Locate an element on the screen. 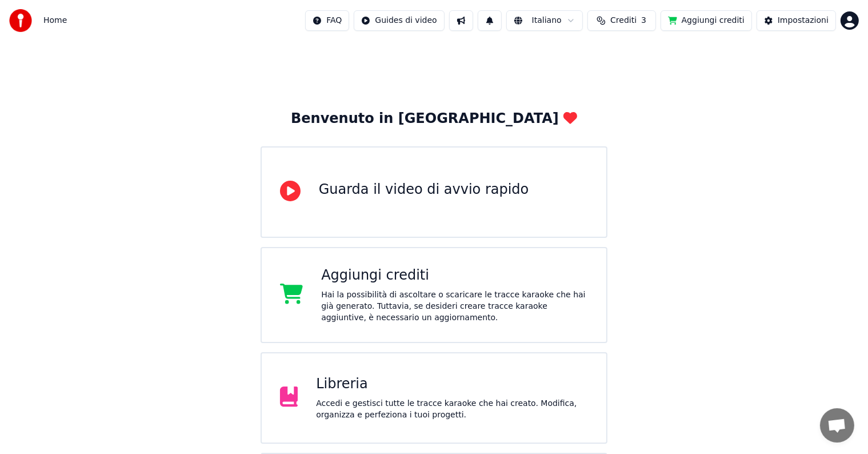  div: Libreria is located at coordinates (452, 384).